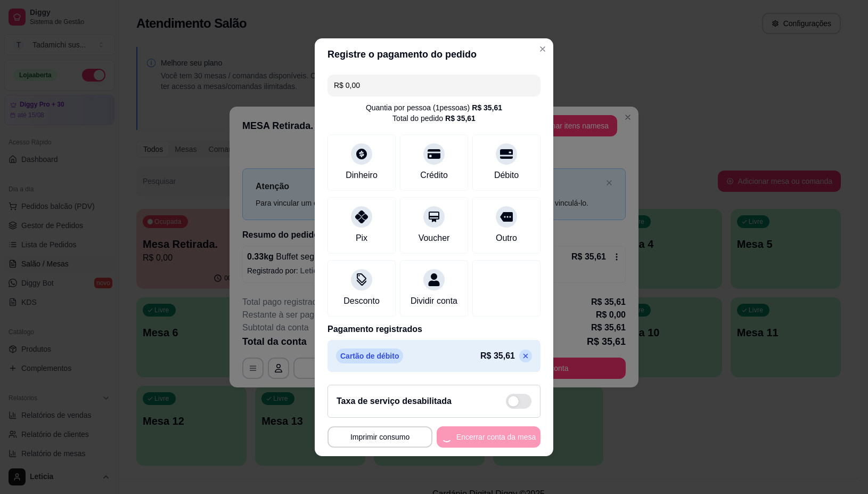 This screenshot has height=494, width=868. What do you see at coordinates (380, 437) in the screenshot?
I see `button: Imprimir consumo` at bounding box center [380, 437].